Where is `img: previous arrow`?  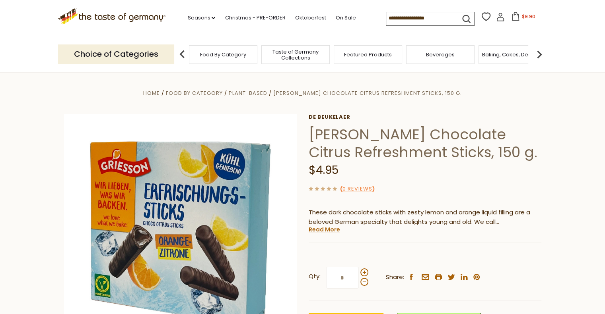
img: previous arrow is located at coordinates (182, 54).